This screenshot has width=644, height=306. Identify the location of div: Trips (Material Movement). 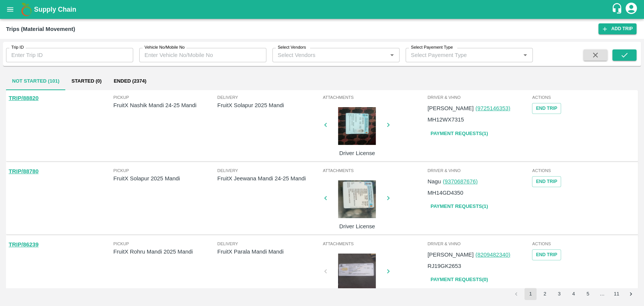
(40, 29).